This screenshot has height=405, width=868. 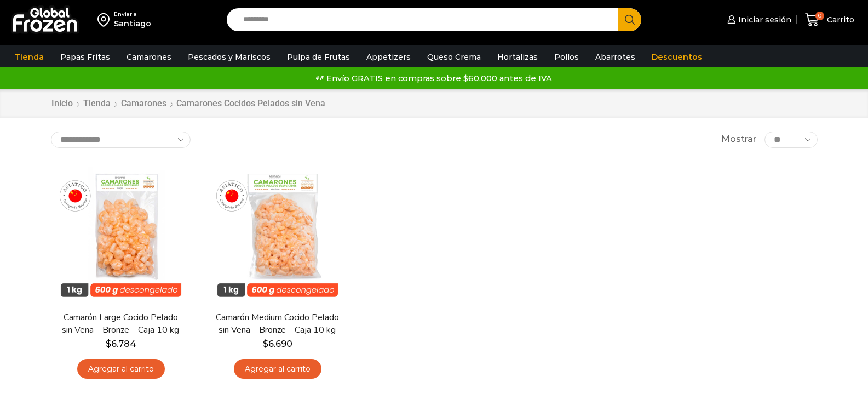 I want to click on img: address-field-icon.svg, so click(x=106, y=20).